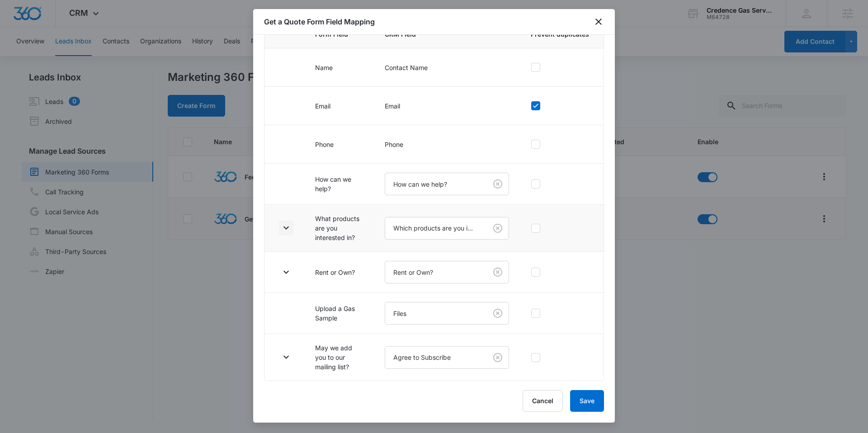 The height and width of the screenshot is (433, 868). I want to click on td: Phone, so click(339, 144).